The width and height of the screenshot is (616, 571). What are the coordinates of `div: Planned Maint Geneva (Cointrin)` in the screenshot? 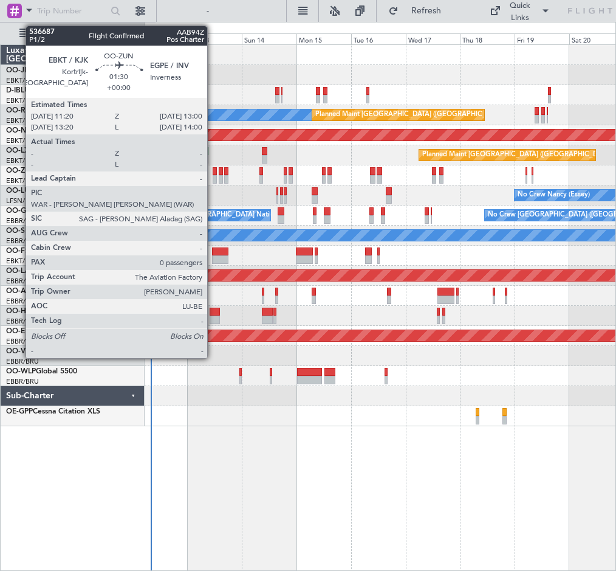 It's located at (150, 315).